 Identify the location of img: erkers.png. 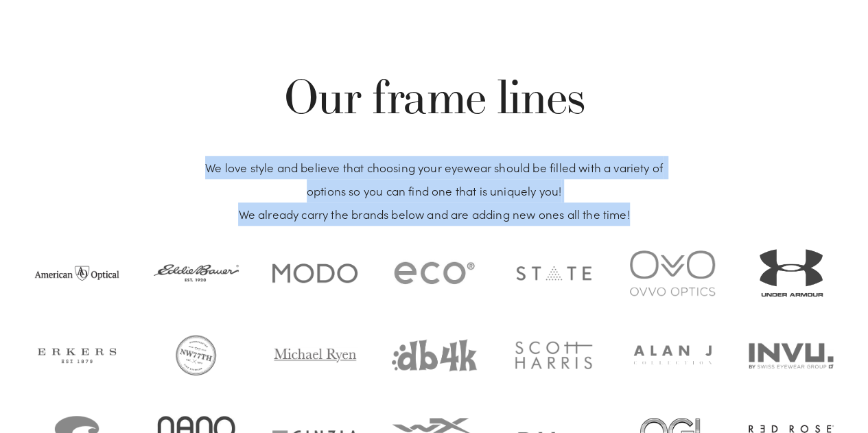
(77, 355).